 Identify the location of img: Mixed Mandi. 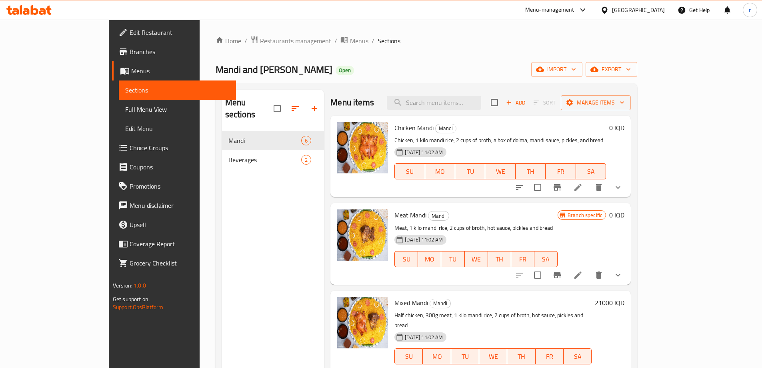
(363, 323).